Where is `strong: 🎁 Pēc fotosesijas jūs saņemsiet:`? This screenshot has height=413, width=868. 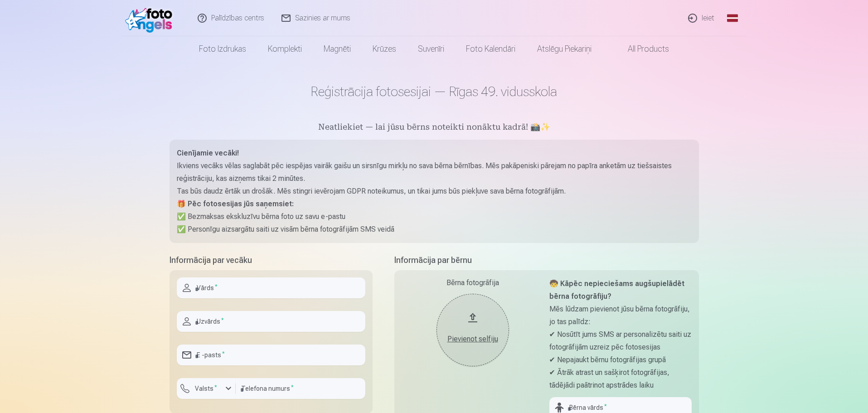
strong: 🎁 Pēc fotosesijas jūs saņemsiet: is located at coordinates (235, 204).